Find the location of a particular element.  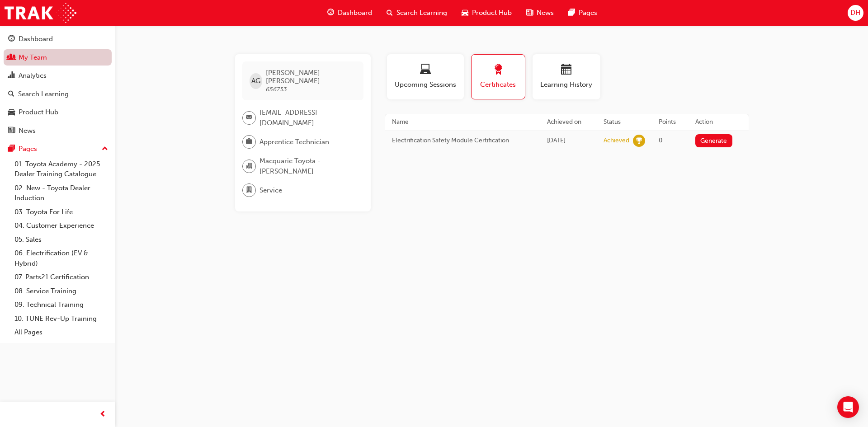

a: Trak is located at coordinates (41, 12).